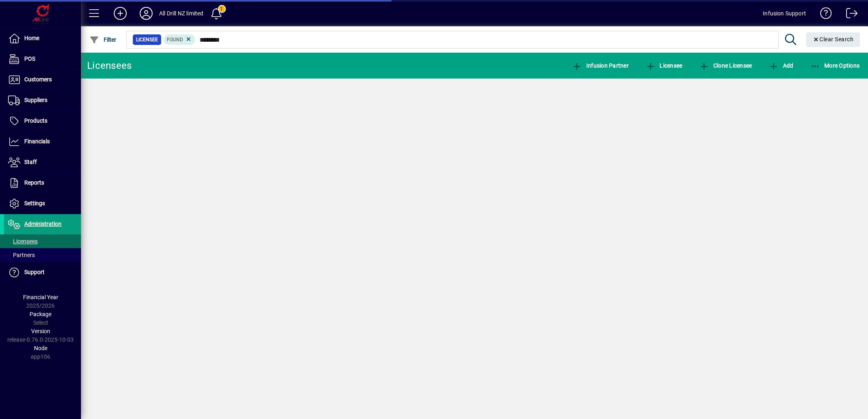 The image size is (868, 419). Describe the element at coordinates (42, 241) in the screenshot. I see `a: Licensees` at that location.